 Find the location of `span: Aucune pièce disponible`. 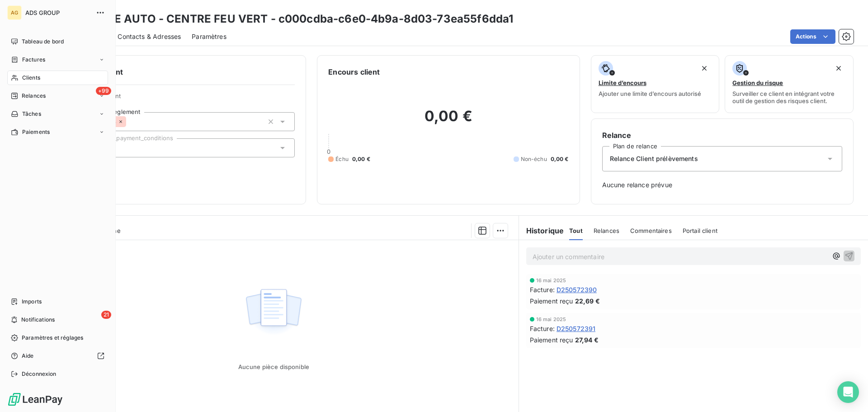

span: Aucune pièce disponible is located at coordinates (273, 367).